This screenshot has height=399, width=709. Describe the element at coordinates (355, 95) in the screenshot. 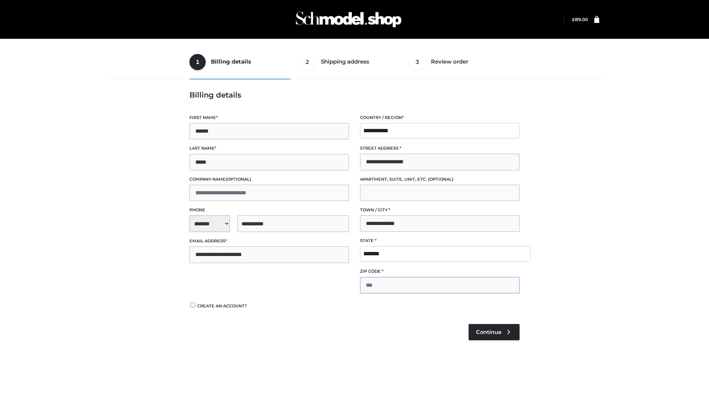

I see `h3: Billing details` at that location.